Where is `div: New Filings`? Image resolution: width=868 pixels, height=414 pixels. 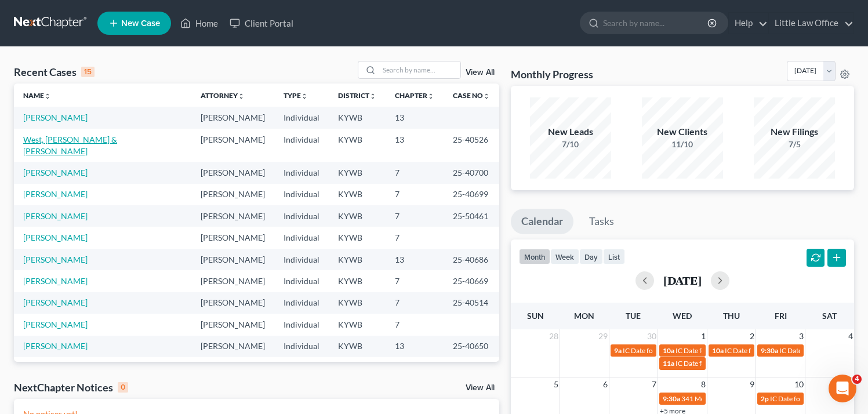
div: New Filings is located at coordinates (795, 132).